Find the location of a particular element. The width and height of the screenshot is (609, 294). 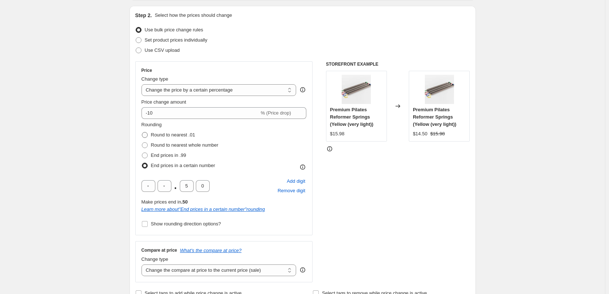

h3: Price is located at coordinates (147, 70).